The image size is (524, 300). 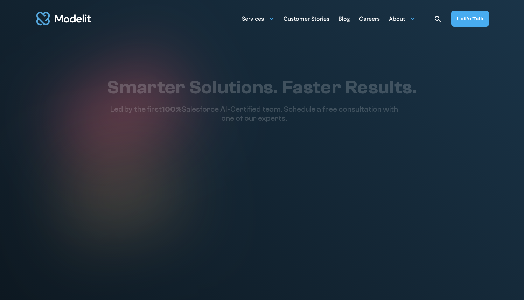 What do you see at coordinates (470, 19) in the screenshot?
I see `a: Let’s Talk` at bounding box center [470, 19].